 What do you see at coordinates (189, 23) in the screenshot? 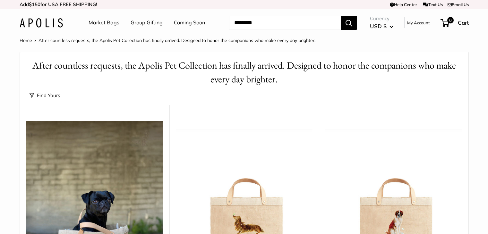
I see `a: Coming Soon` at bounding box center [189, 23].